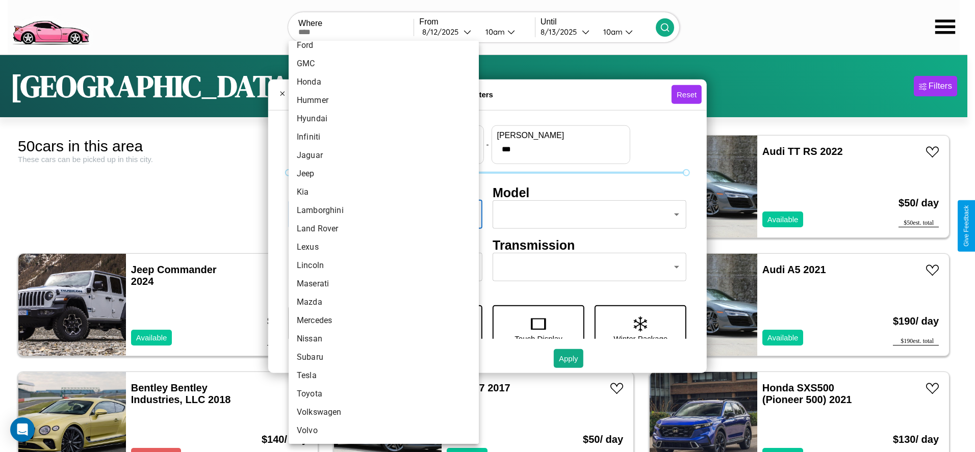 The width and height of the screenshot is (975, 452). Describe the element at coordinates (384, 156) in the screenshot. I see `li: Jaguar` at that location.